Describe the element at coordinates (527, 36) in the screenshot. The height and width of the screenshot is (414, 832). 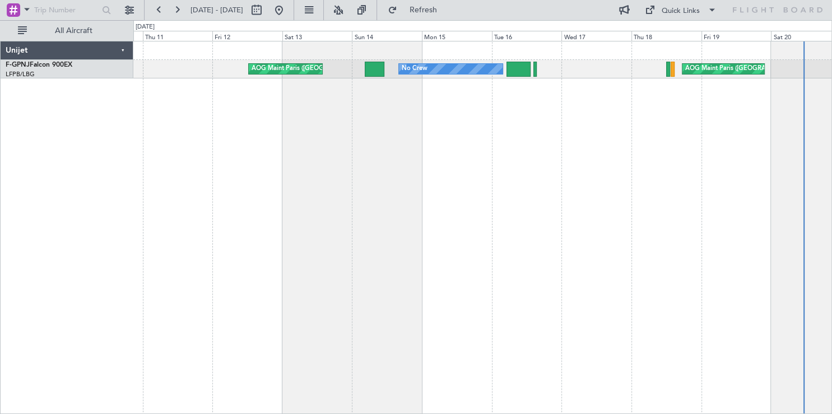
I see `div: Tue 16` at that location.